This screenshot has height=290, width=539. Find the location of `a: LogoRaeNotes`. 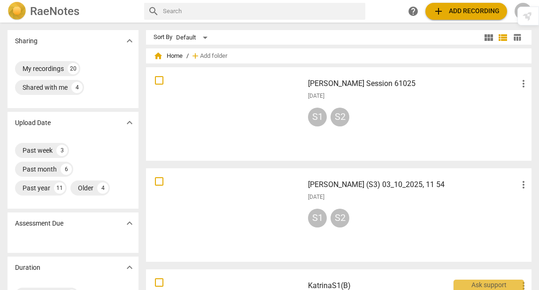

a: LogoRaeNotes is located at coordinates (72, 11).